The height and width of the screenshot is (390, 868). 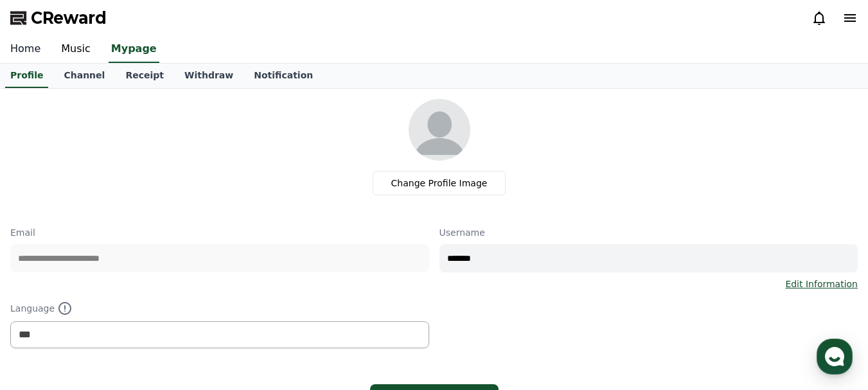 I want to click on span: Messages, so click(x=126, y=308).